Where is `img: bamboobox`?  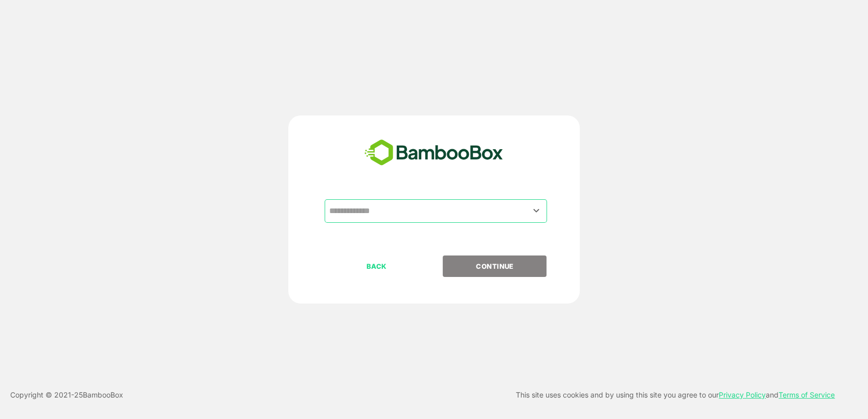
img: bamboobox is located at coordinates (433, 153).